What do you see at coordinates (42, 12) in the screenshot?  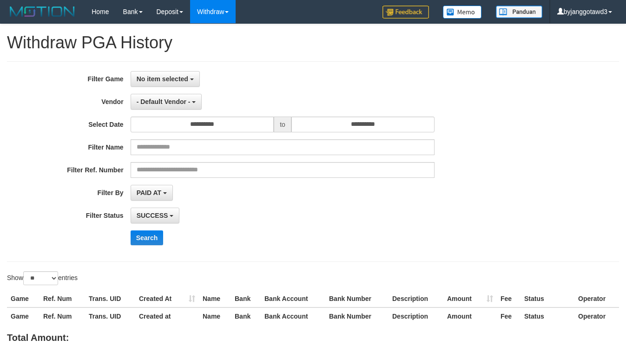 I see `img: MOTION_logo.png` at bounding box center [42, 12].